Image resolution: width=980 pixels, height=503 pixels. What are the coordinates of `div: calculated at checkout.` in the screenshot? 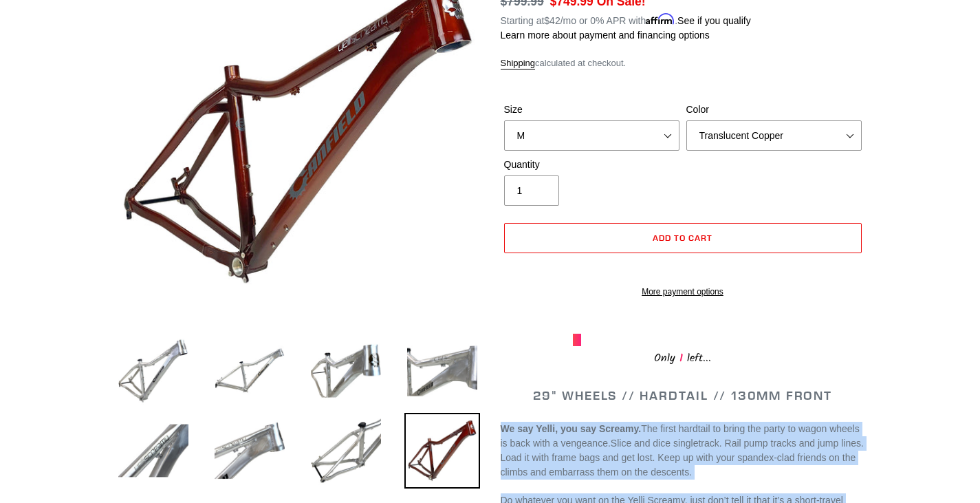 It's located at (683, 64).